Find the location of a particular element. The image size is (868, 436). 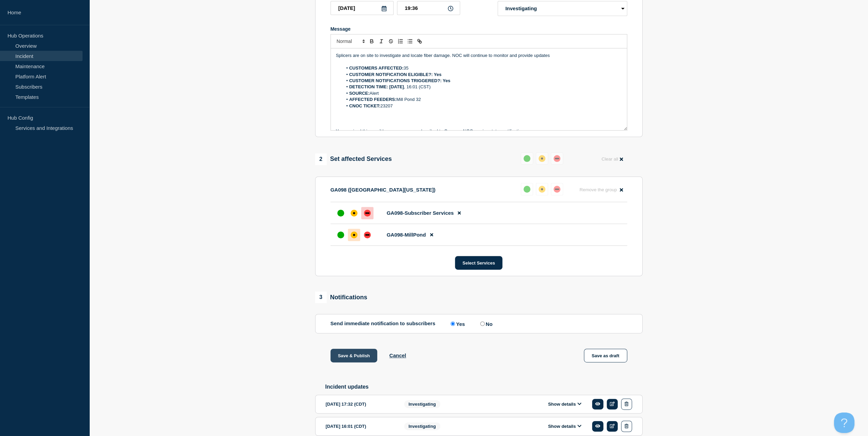

span: 2 is located at coordinates (321, 159).